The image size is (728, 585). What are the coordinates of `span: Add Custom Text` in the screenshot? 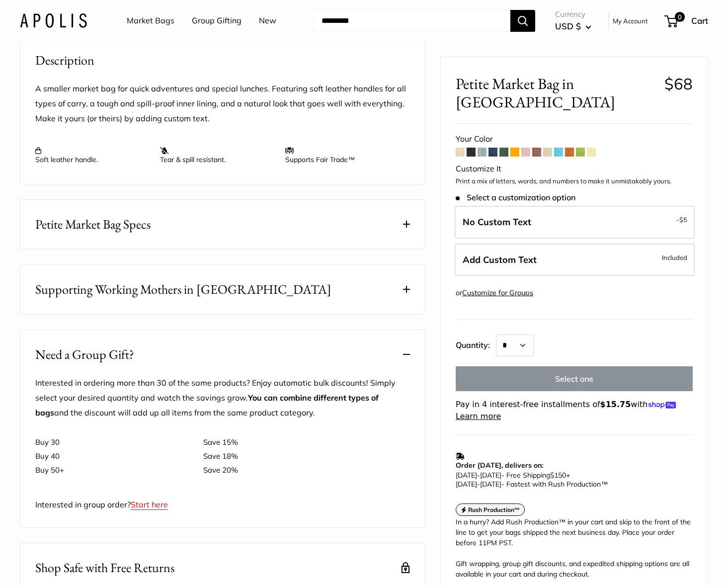 It's located at (500, 259).